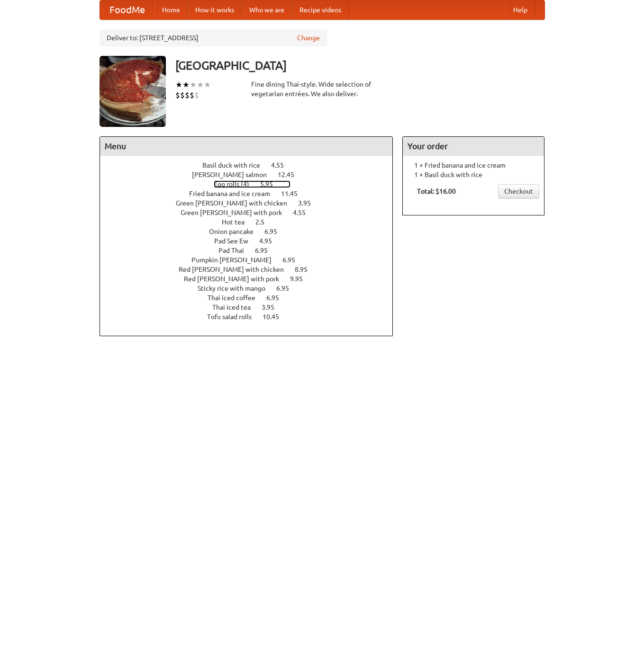 This screenshot has width=644, height=670. What do you see at coordinates (171, 10) in the screenshot?
I see `a: Home` at bounding box center [171, 10].